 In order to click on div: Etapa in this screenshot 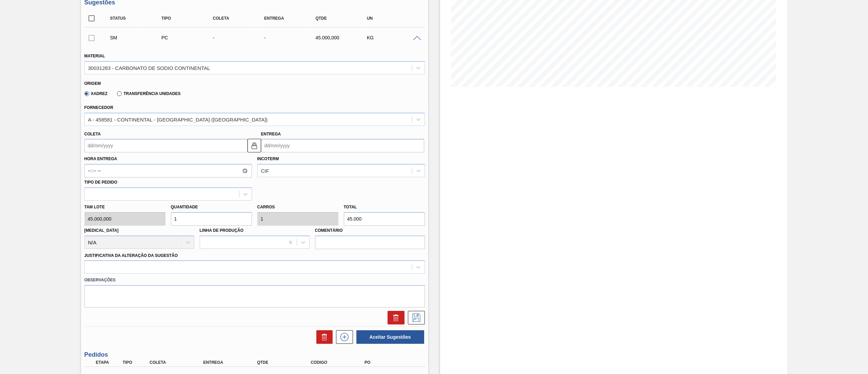, I will do `click(109, 363)`.